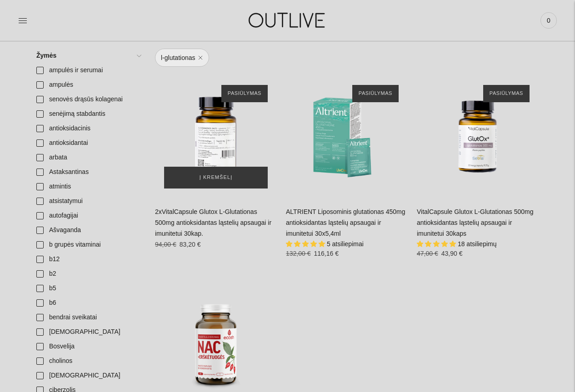  What do you see at coordinates (213, 223) in the screenshot?
I see `font: 2xVitalCapsule Glutox L-Glutationas 500mg antioksidantas ląstelių apsaugai ir imunitetui 30kap.` at bounding box center [213, 223].